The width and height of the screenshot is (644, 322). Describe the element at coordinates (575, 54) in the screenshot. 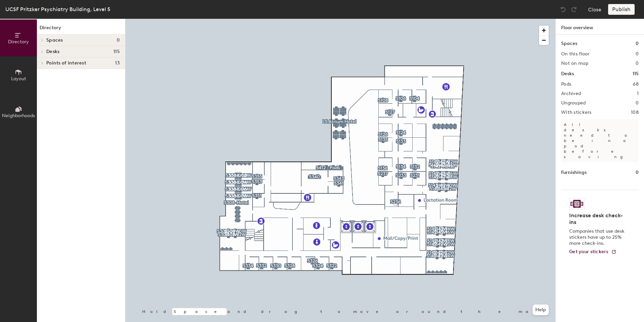

I see `h2: On this floor` at that location.